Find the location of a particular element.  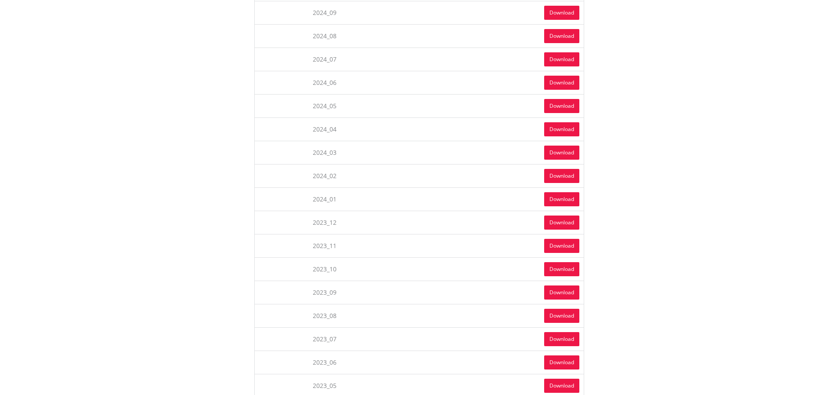

td: 2023_11 is located at coordinates (324, 246).